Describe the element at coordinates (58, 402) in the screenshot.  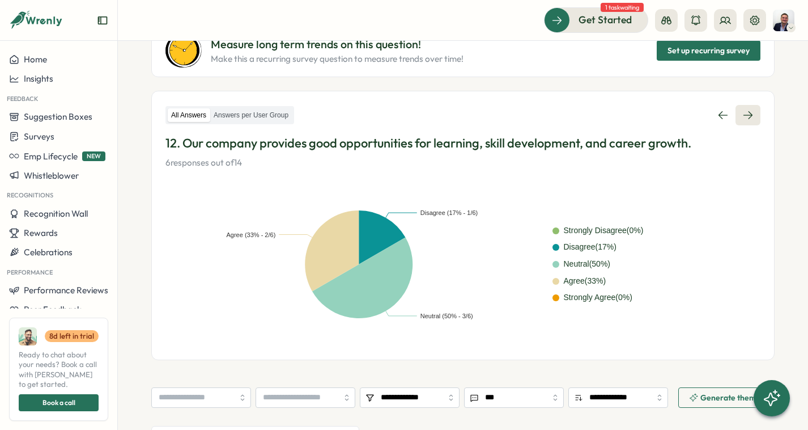
I see `button: Book a call` at that location.